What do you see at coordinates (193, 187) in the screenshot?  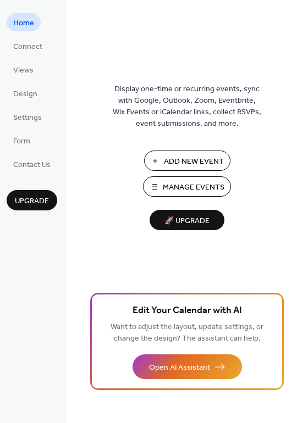 I see `span: Manage Events` at bounding box center [193, 187].